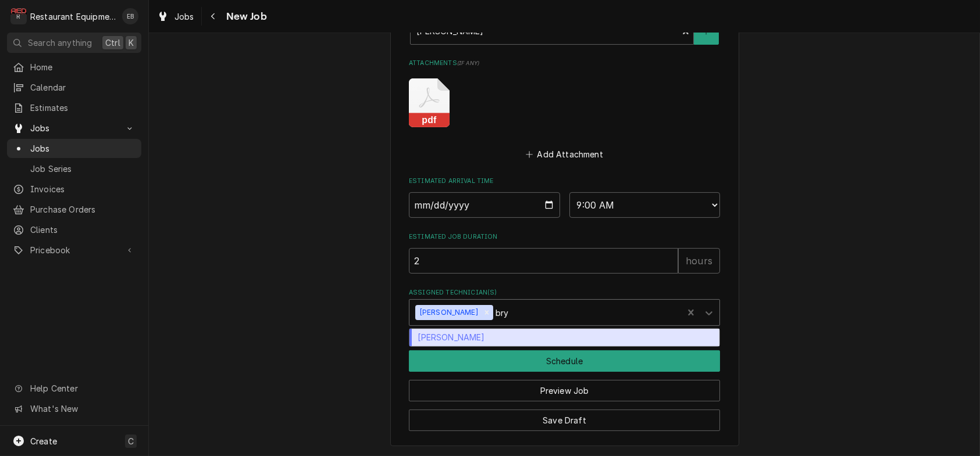  What do you see at coordinates (74, 250) in the screenshot?
I see `span: Pricebook` at bounding box center [74, 250].